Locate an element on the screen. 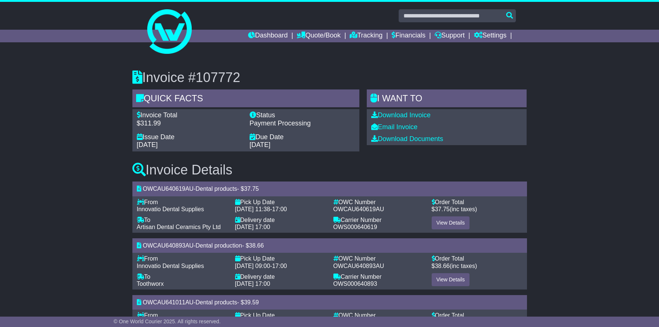 The image size is (659, 327). div: Due Date is located at coordinates (302, 137).